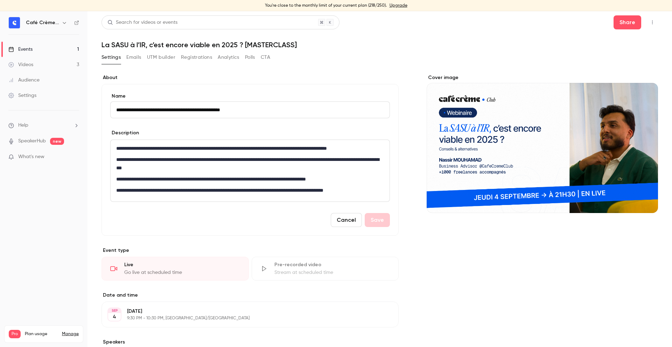 The image size is (672, 347). I want to click on button: Settings, so click(111, 57).